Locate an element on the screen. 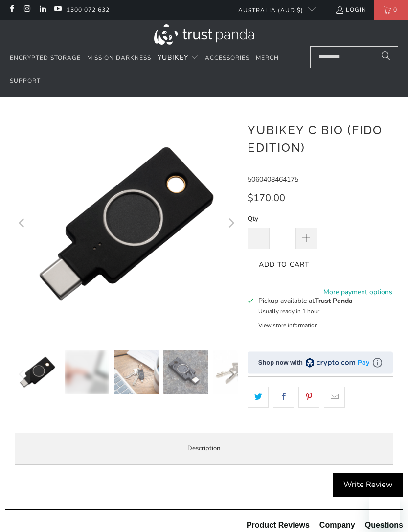 This screenshot has height=532, width=408. a: Accessories is located at coordinates (227, 58).